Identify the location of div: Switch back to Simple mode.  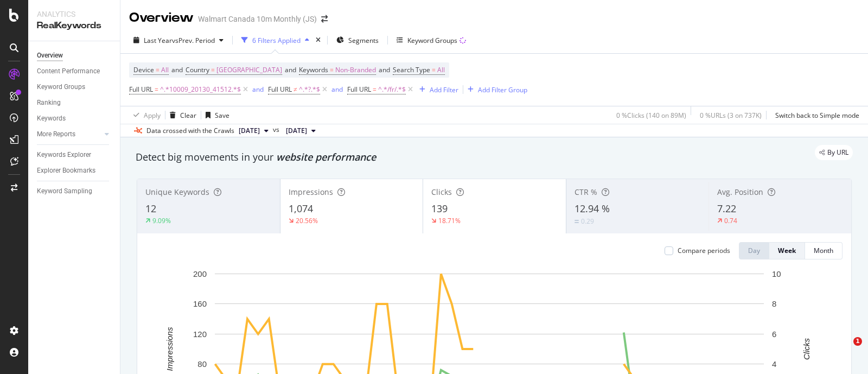
(817, 115).